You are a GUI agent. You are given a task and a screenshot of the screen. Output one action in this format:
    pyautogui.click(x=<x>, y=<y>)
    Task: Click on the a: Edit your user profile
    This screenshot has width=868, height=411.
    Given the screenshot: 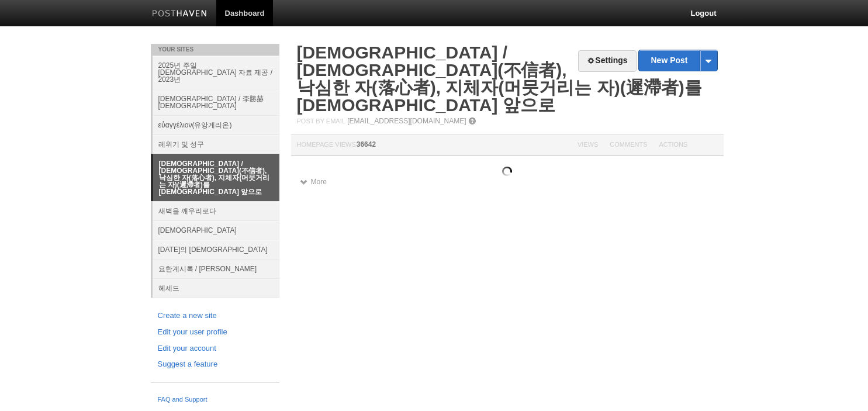 What is the action you would take?
    pyautogui.click(x=215, y=332)
    